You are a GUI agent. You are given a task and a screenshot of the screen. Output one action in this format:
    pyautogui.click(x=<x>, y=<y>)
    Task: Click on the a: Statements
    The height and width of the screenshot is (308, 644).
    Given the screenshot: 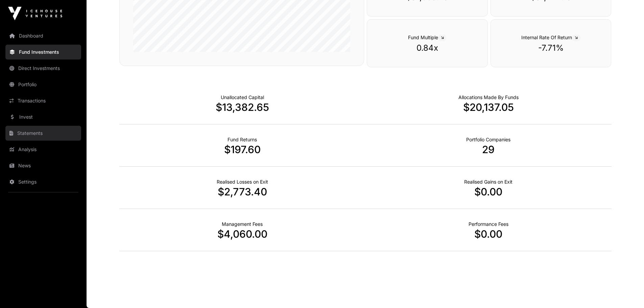 What is the action you would take?
    pyautogui.click(x=43, y=133)
    